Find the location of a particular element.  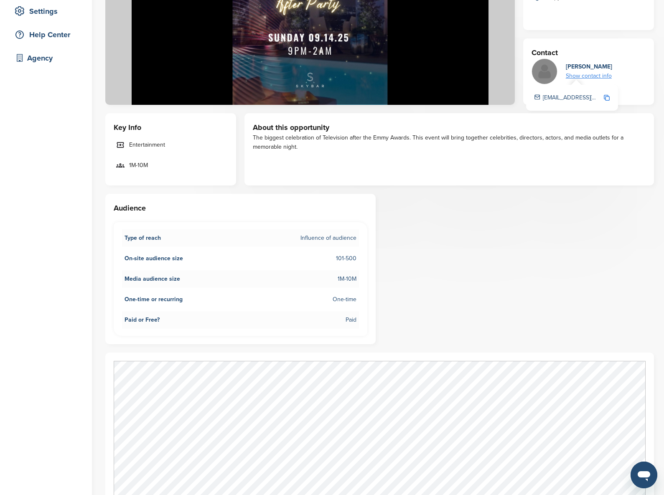

span: Paid is located at coordinates (351, 320).